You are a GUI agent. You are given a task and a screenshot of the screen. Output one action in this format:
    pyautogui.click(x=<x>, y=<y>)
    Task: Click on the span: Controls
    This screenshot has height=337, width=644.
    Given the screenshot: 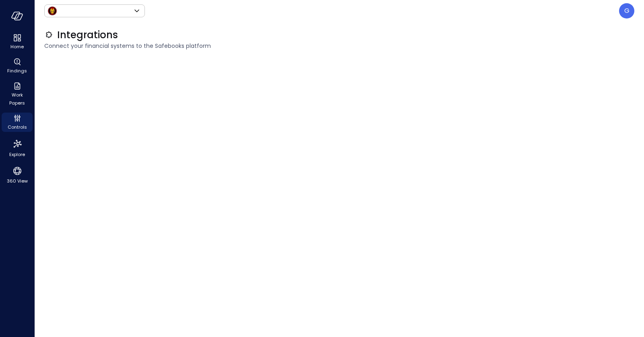 What is the action you would take?
    pyautogui.click(x=17, y=127)
    